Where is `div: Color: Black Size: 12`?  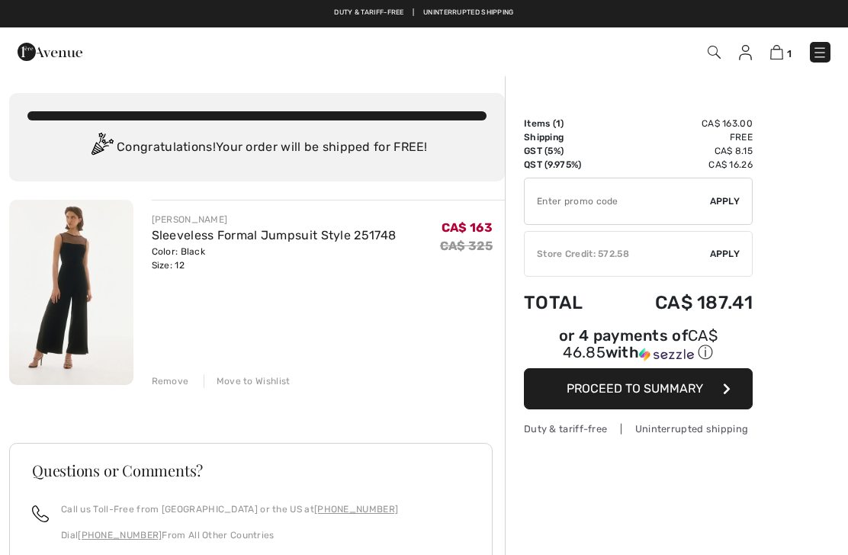 div: Color: Black Size: 12 is located at coordinates (274, 259).